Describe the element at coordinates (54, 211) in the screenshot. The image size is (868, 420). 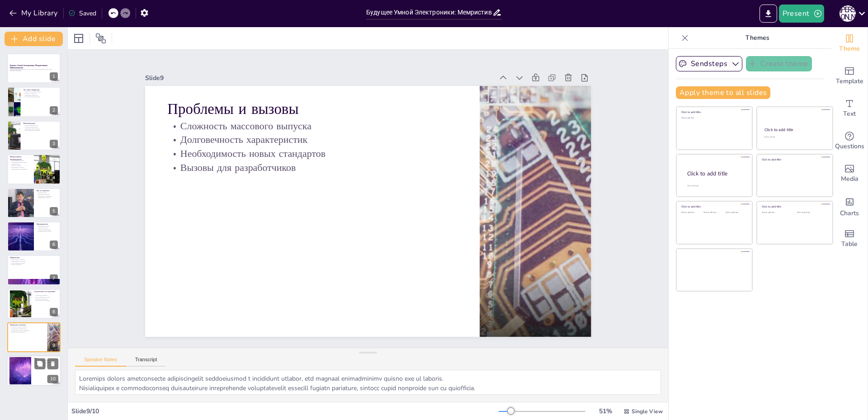
I see `div: 5` at that location.